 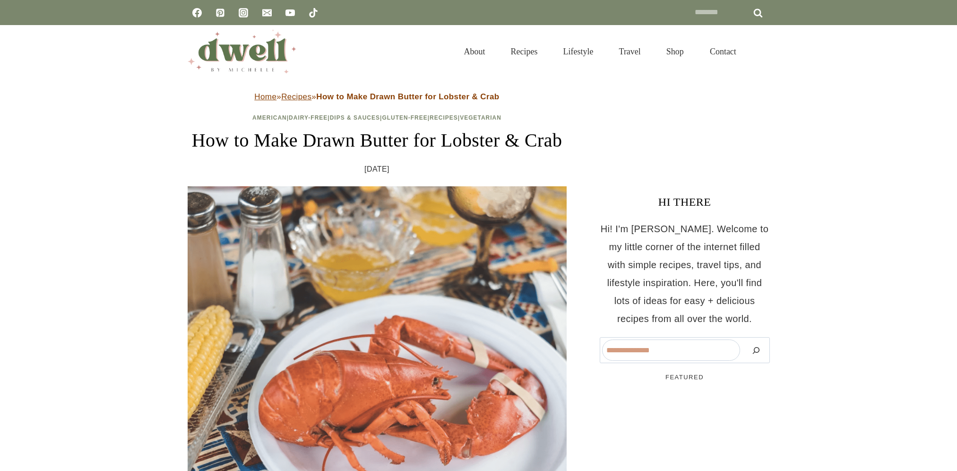 I want to click on a: Home, so click(x=265, y=96).